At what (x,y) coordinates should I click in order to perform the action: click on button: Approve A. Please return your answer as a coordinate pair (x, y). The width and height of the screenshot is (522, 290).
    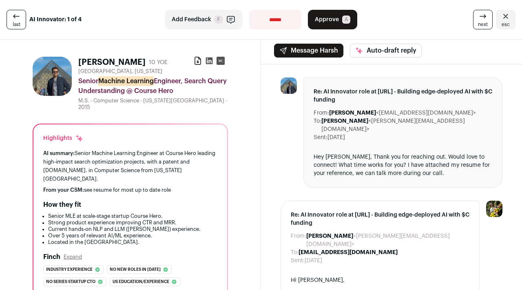
    Looking at the image, I should click on (332, 20).